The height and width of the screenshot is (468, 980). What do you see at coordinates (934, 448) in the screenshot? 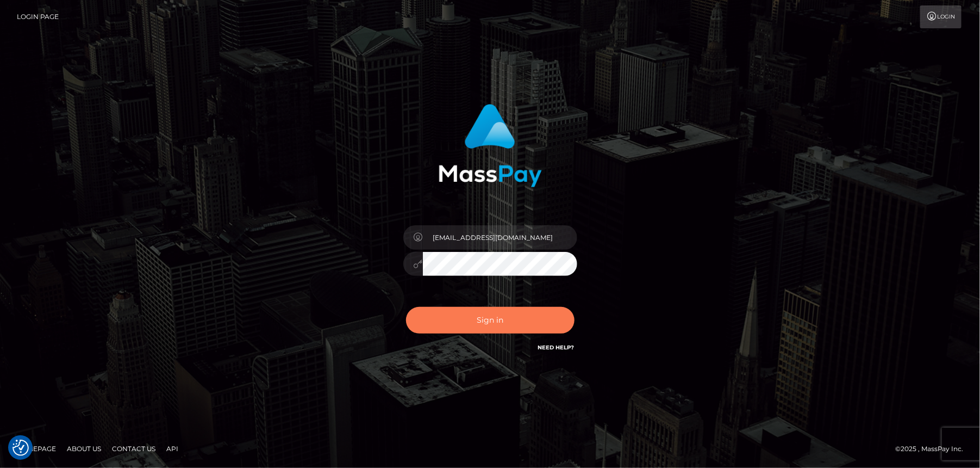
I see `div: © 2025 , MassPay Inc.` at bounding box center [934, 448].